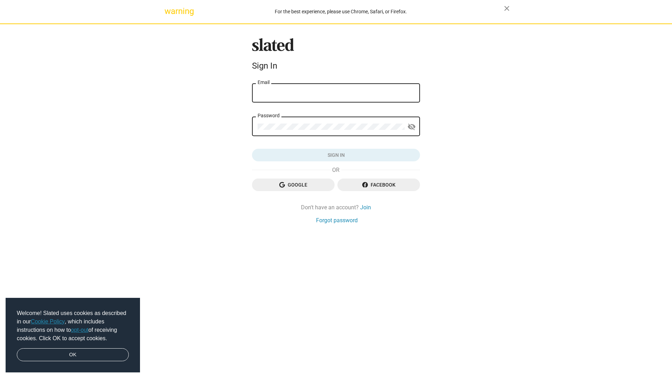 The image size is (672, 378). What do you see at coordinates (336, 56) in the screenshot?
I see `sl-branding: Sign In` at bounding box center [336, 56].